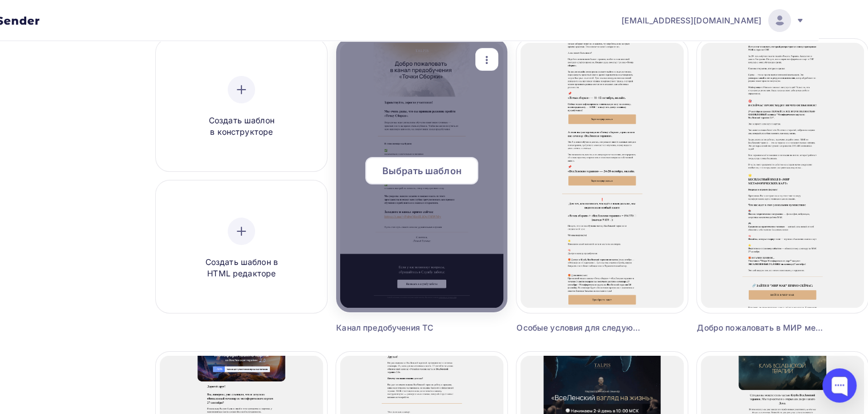 The width and height of the screenshot is (868, 414). What do you see at coordinates (581, 327) in the screenshot?
I see `div: Особые условия для следующих семинаров` at bounding box center [581, 327].